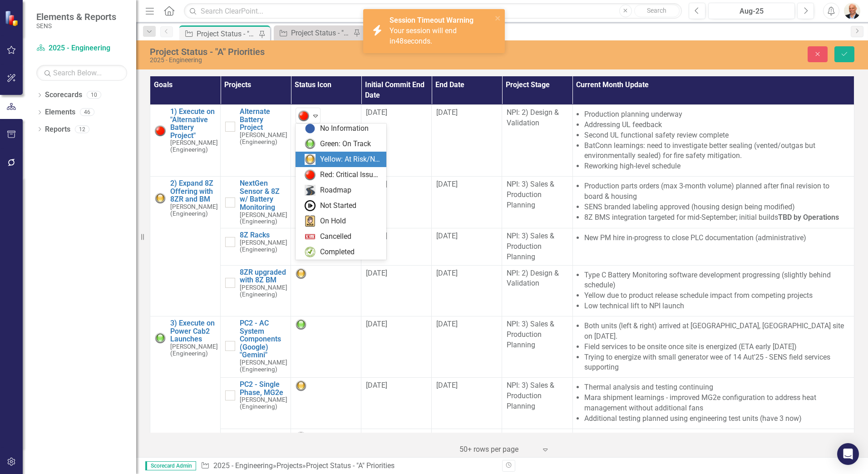 The image size is (868, 474). Describe the element at coordinates (310, 205) in the screenshot. I see `img: Not Started` at that location.